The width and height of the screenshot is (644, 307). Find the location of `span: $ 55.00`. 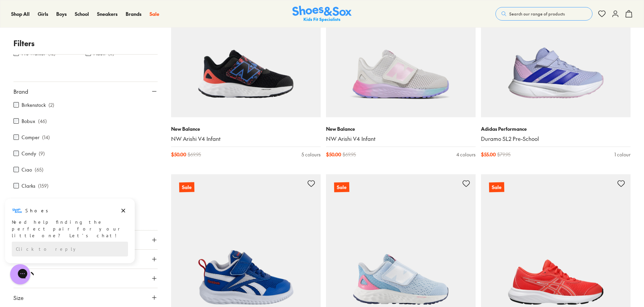

span: $ 55.00 is located at coordinates (488, 154).